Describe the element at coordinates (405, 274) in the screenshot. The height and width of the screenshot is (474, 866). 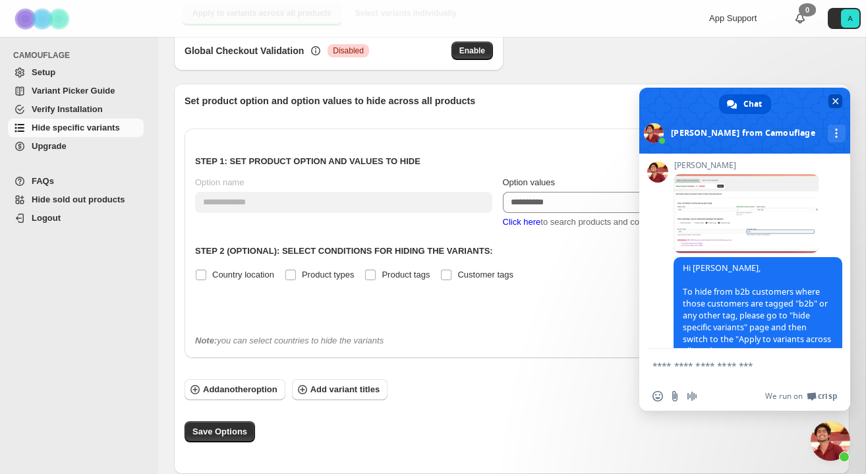
I see `span: Product tags` at that location.